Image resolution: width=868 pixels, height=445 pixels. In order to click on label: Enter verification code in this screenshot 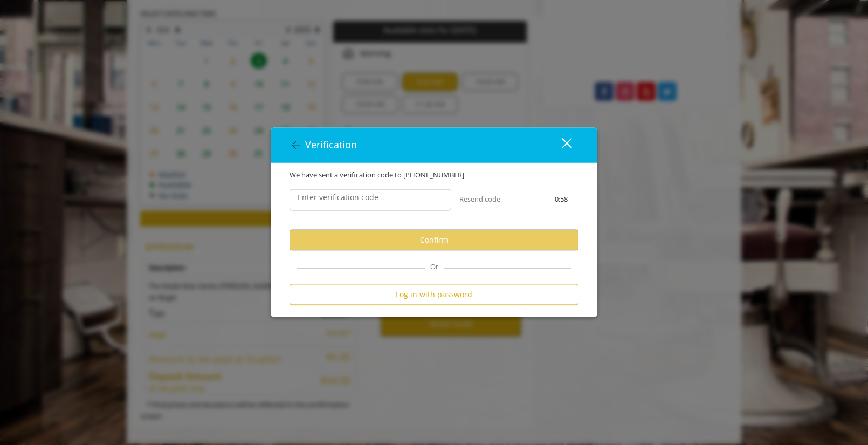, I will do `click(338, 197)`.